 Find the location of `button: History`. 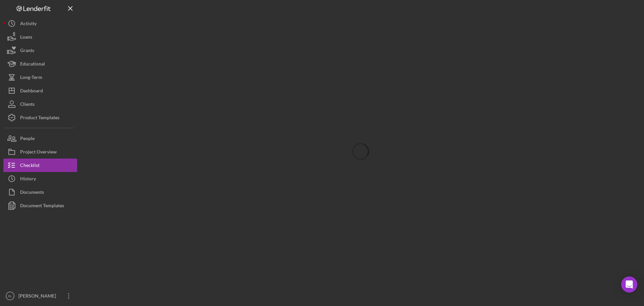

button: History is located at coordinates (40, 179).